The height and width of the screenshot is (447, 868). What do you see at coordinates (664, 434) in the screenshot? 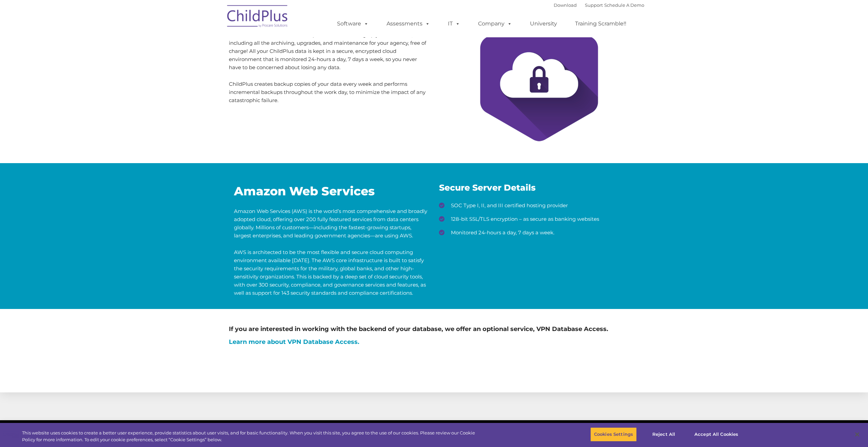
I see `button: Reject All` at bounding box center [664, 434].